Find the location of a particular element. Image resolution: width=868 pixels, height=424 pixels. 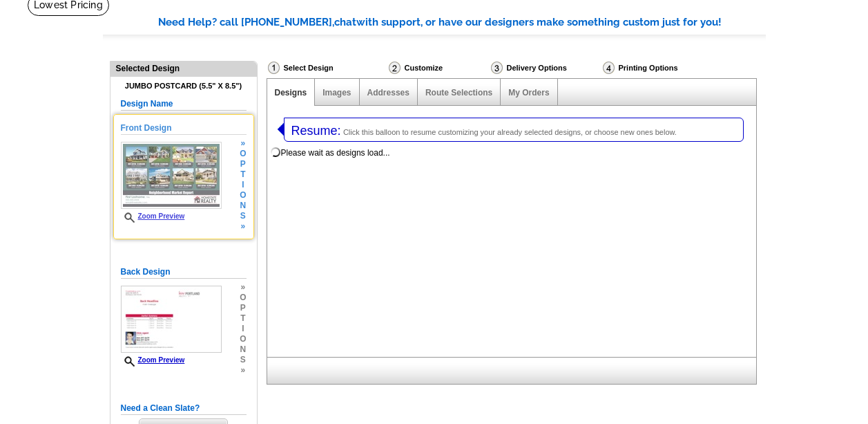

span: Click this balloon to resume customizing your already selected designs, or choose new ones below. is located at coordinates (509, 132).